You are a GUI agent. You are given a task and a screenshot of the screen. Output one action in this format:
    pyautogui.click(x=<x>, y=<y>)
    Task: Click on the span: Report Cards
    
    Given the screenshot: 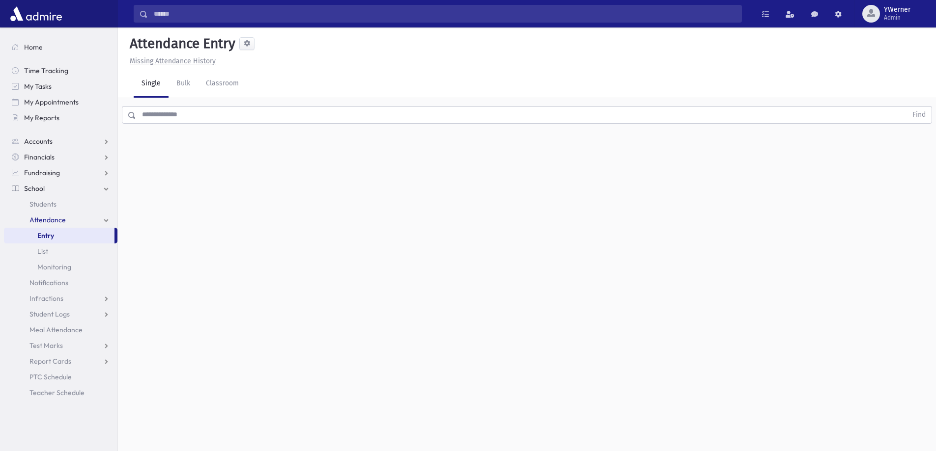 What is the action you would take?
    pyautogui.click(x=50, y=361)
    